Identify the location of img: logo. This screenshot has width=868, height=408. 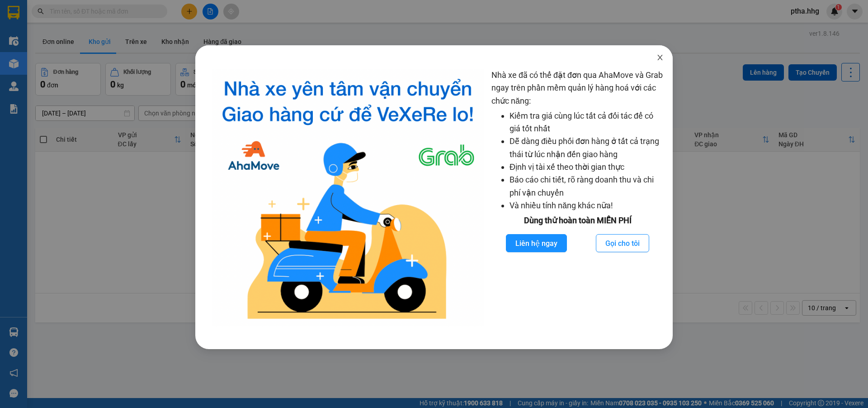
(348, 197).